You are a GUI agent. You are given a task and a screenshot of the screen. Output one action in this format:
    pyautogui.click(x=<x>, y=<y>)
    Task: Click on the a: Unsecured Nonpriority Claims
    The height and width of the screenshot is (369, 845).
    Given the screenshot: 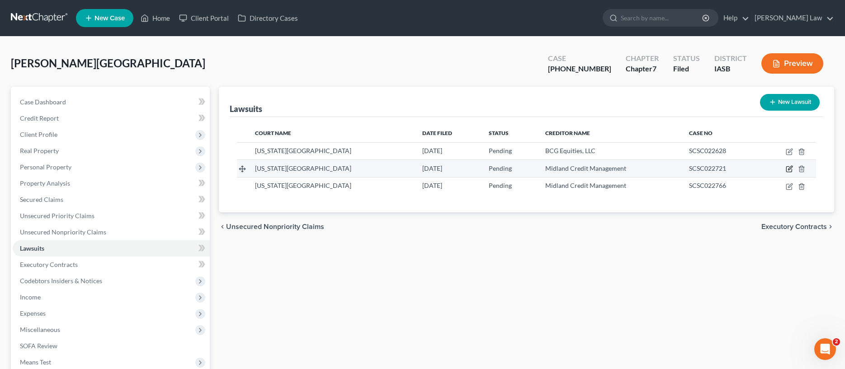 What is the action you would take?
    pyautogui.click(x=111, y=232)
    